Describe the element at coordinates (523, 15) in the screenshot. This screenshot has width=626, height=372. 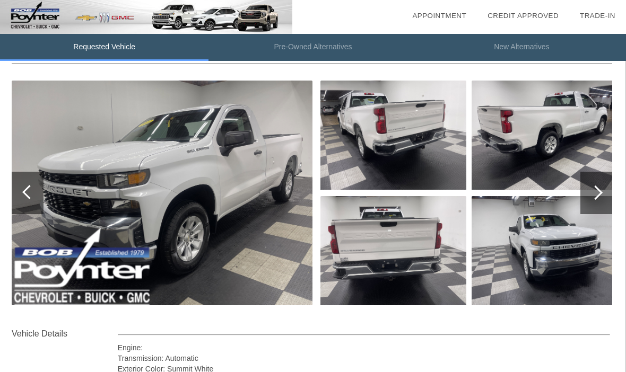
I see `a: Credit Approved` at that location.